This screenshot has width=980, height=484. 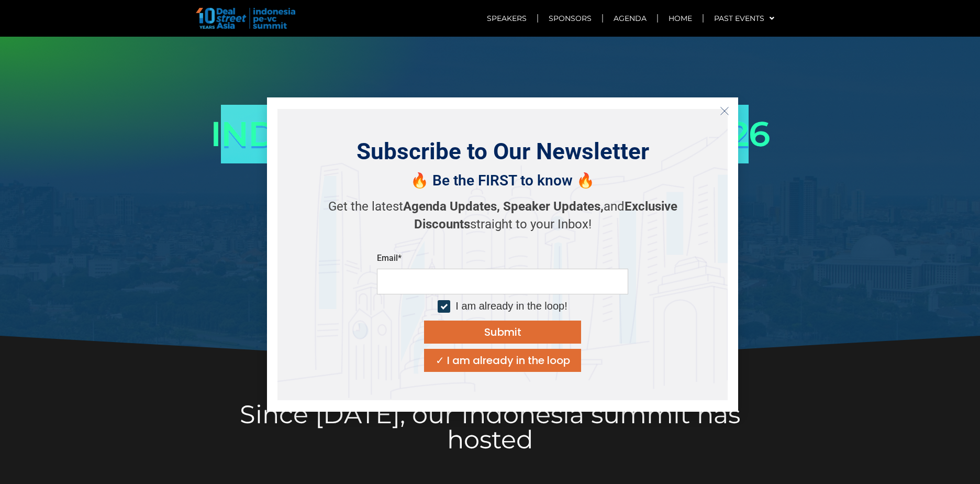 I want to click on a: Home, so click(x=681, y=18).